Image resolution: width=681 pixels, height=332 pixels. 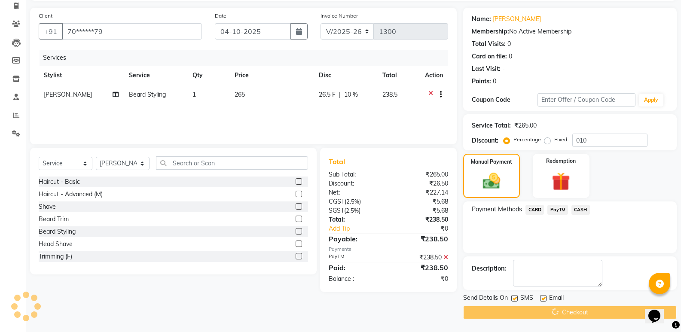 I want to click on img: _cash.svg, so click(x=492, y=181).